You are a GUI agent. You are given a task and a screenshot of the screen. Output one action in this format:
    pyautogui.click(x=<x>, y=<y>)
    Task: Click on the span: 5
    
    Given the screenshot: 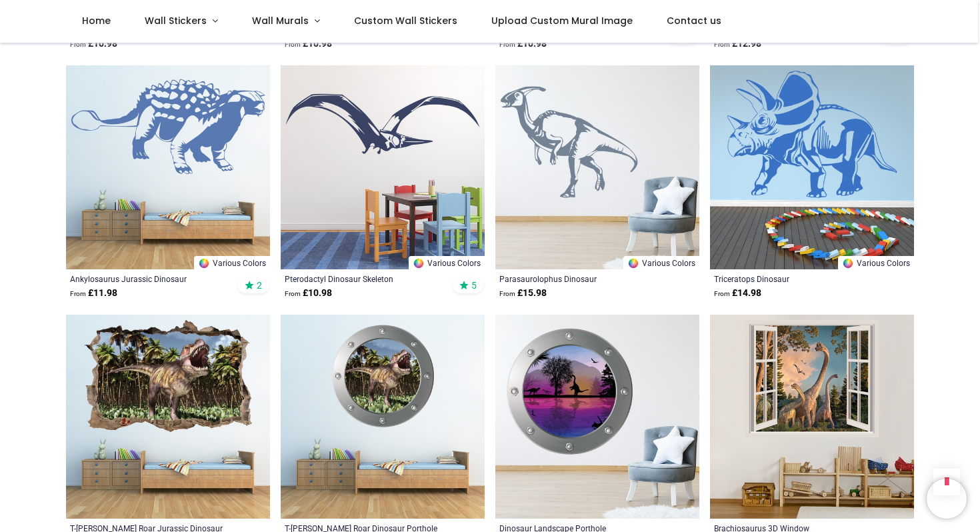 What is the action you would take?
    pyautogui.click(x=474, y=285)
    